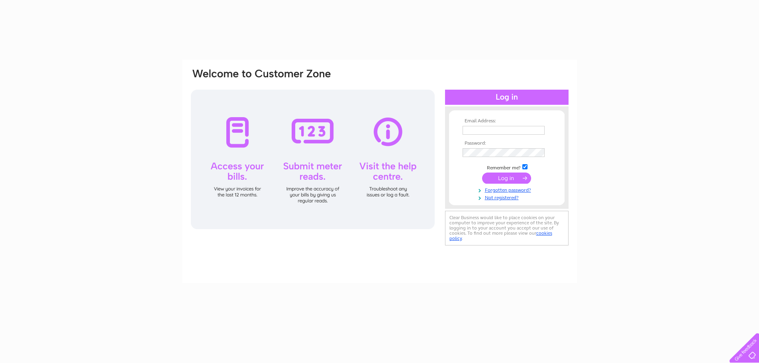 The width and height of the screenshot is (759, 363). I want to click on input: Submit, so click(506, 178).